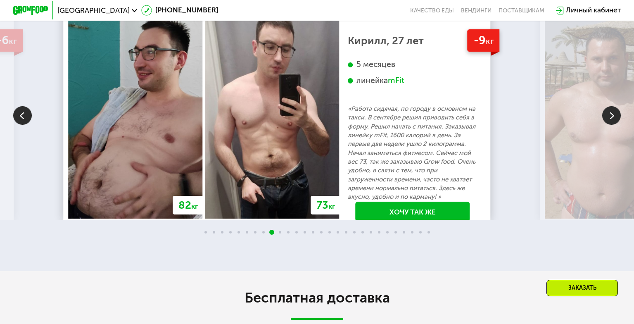  What do you see at coordinates (476, 10) in the screenshot?
I see `a: Вендинги` at bounding box center [476, 10].